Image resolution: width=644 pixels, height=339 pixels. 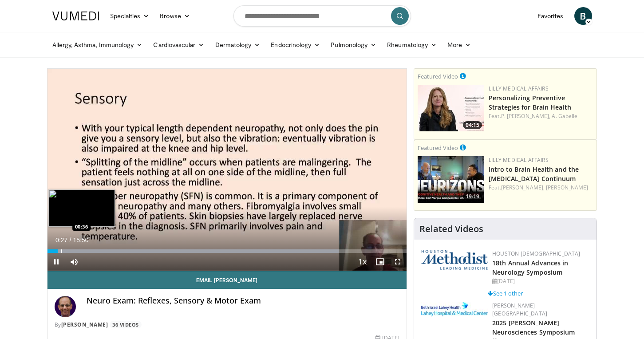 I want to click on button: Enable picture-in-picture mode, so click(x=380, y=262).